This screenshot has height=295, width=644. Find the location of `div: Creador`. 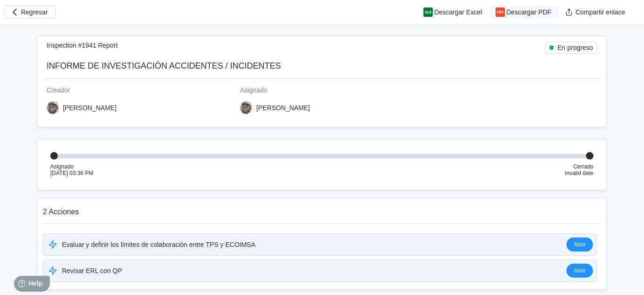

div: Creador is located at coordinates (140, 90).